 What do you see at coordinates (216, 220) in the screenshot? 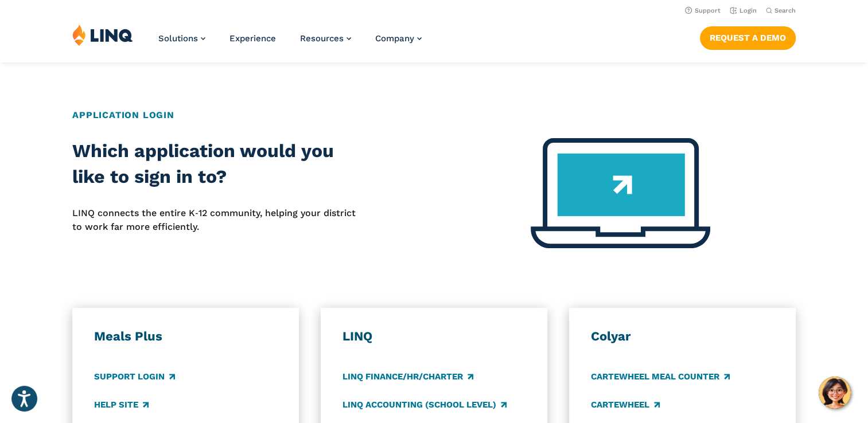
I see `p: LINQ connects the entire K‑12 community, helping your district to work far more efficiently.` at bounding box center [216, 220].